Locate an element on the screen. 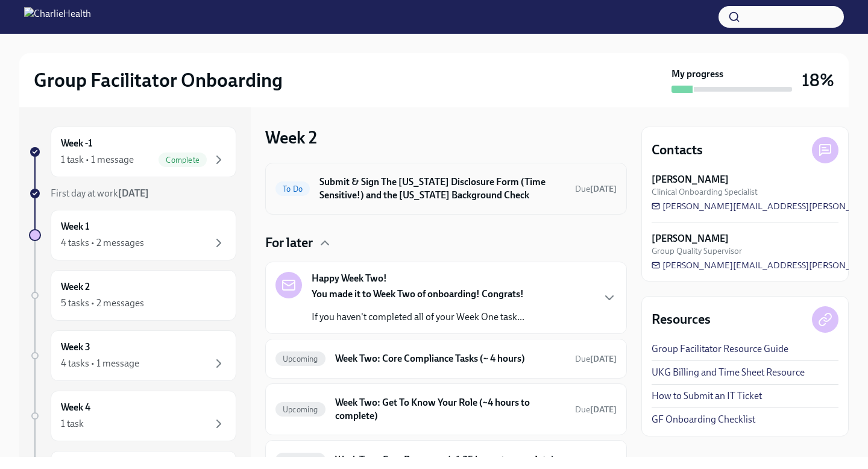 The height and width of the screenshot is (469, 868). h6: Week Two: Core Processes (~1.25 hours to complete) is located at coordinates (450, 460).